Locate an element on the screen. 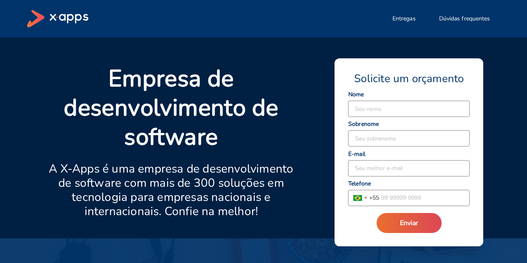 The image size is (527, 263). span: Solicite um orçamento is located at coordinates (409, 79).